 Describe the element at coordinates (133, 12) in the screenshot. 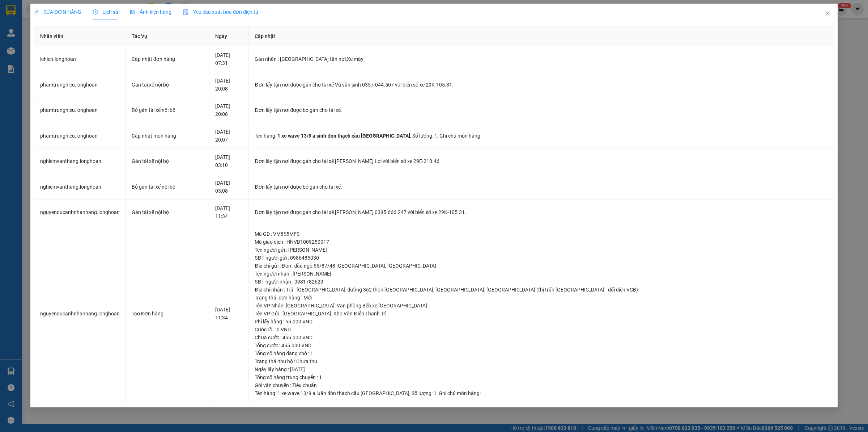

I see `span: picture` at that location.